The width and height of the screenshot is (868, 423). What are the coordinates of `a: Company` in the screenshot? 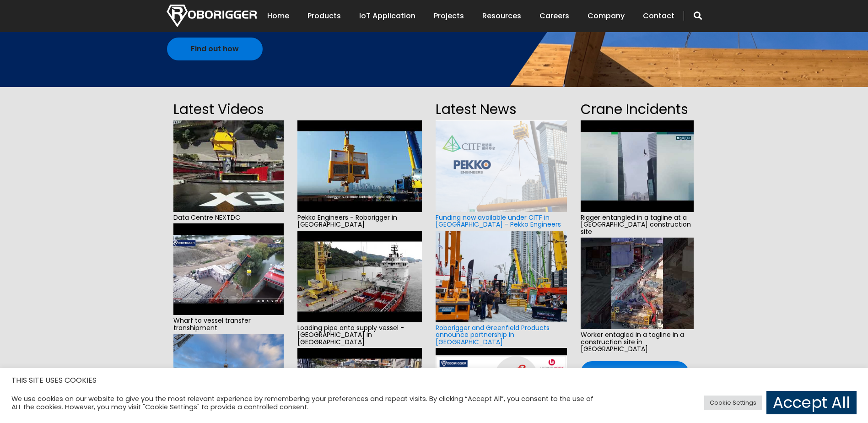 It's located at (606, 16).